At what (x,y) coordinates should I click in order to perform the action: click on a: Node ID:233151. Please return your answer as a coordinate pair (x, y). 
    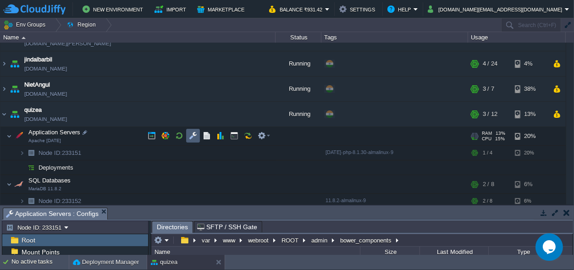
    Looking at the image, I should click on (60, 153).